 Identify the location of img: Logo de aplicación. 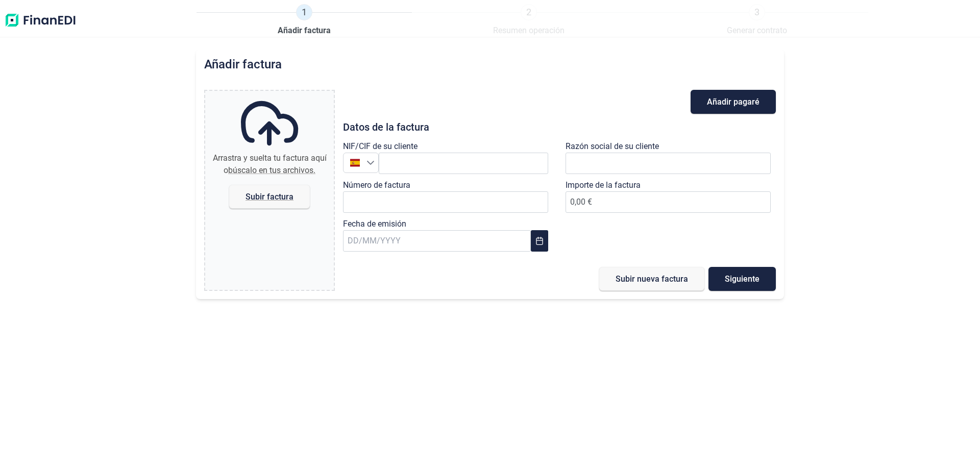
(40, 21).